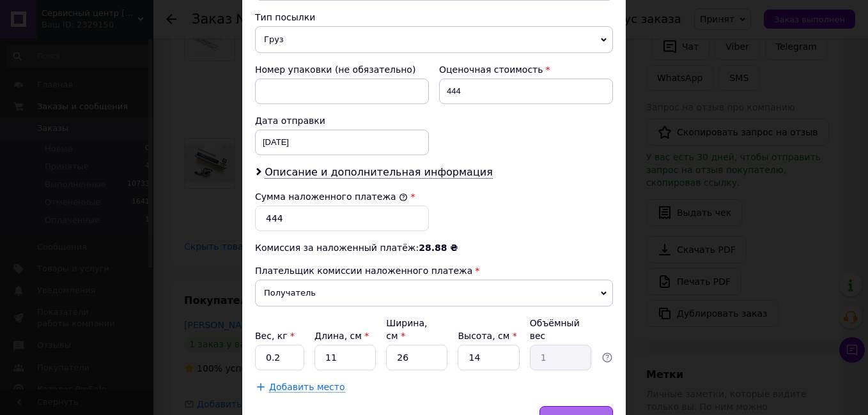  I want to click on label: Ширина, см, so click(406, 330).